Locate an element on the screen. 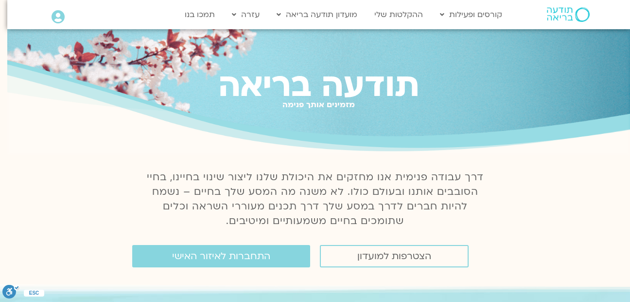 The image size is (630, 302). a: התחברות לאיזור האישי is located at coordinates (221, 256).